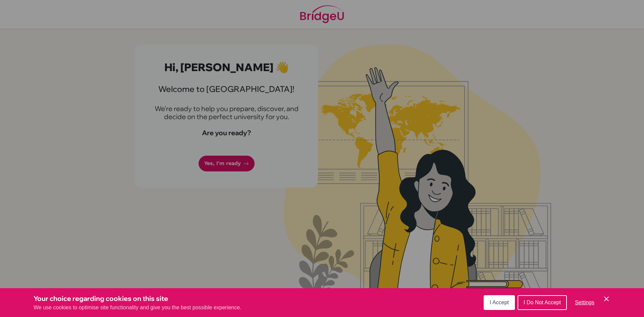 The image size is (644, 317). I want to click on span: Settings, so click(585, 302).